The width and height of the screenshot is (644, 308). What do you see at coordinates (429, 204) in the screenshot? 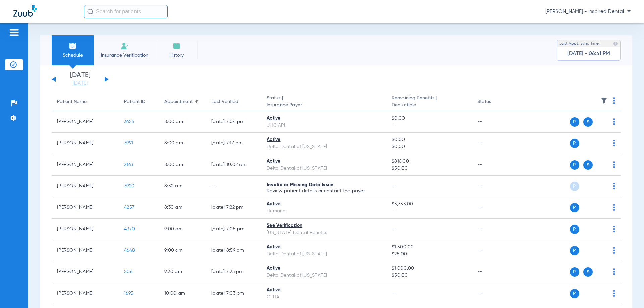
I see `span: $3,353.00` at bounding box center [429, 204].